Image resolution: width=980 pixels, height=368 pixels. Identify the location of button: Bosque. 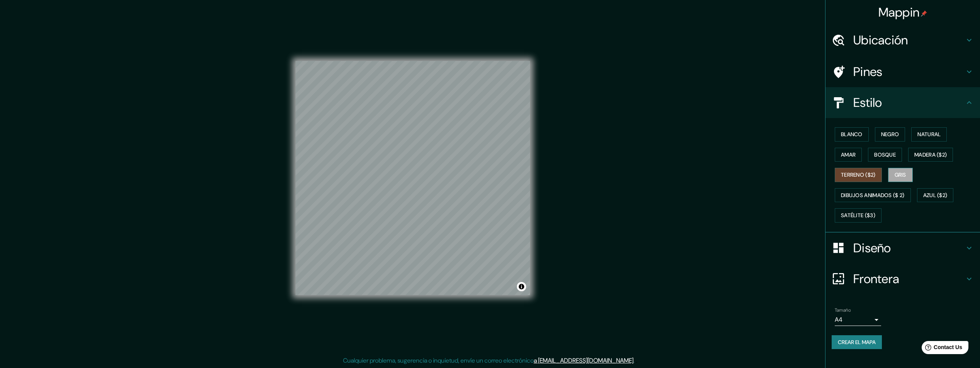
(885, 155).